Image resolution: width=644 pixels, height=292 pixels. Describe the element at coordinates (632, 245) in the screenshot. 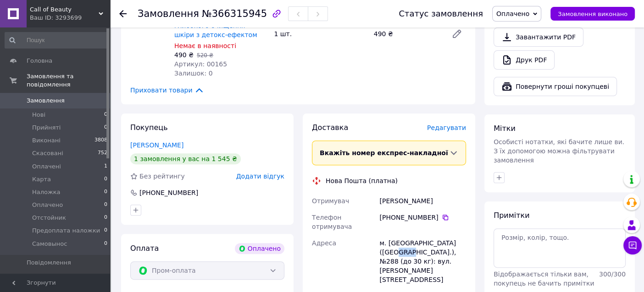

I see `button: Чат з покупцем` at that location.